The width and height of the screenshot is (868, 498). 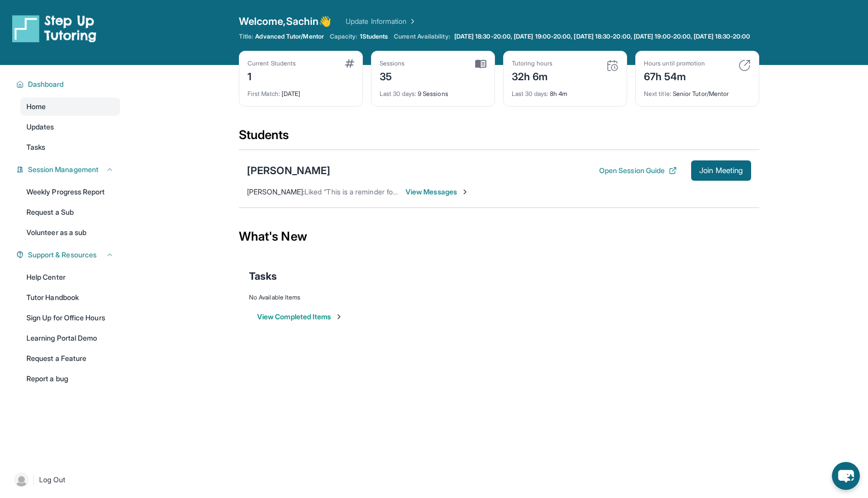 What do you see at coordinates (674, 75) in the screenshot?
I see `div: 67h 54m` at bounding box center [674, 75].